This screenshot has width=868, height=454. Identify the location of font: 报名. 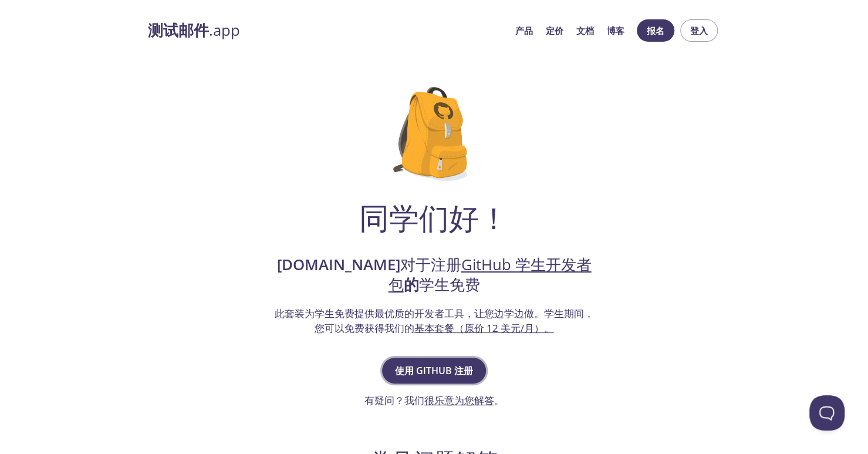
(656, 31).